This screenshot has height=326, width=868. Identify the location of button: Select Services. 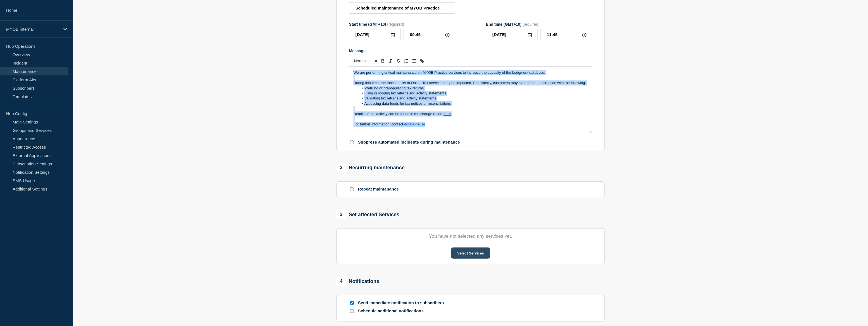
(470, 253).